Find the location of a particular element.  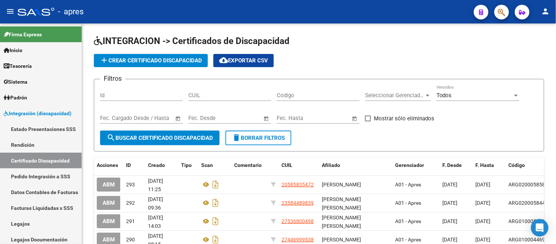

span: Crear Certificado Discapacidad is located at coordinates (151, 60).